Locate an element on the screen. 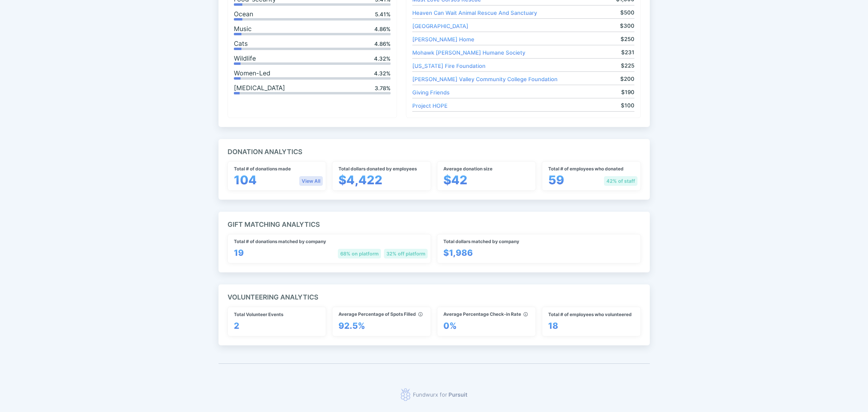 The width and height of the screenshot is (868, 412). span: Pursuit is located at coordinates (457, 394).